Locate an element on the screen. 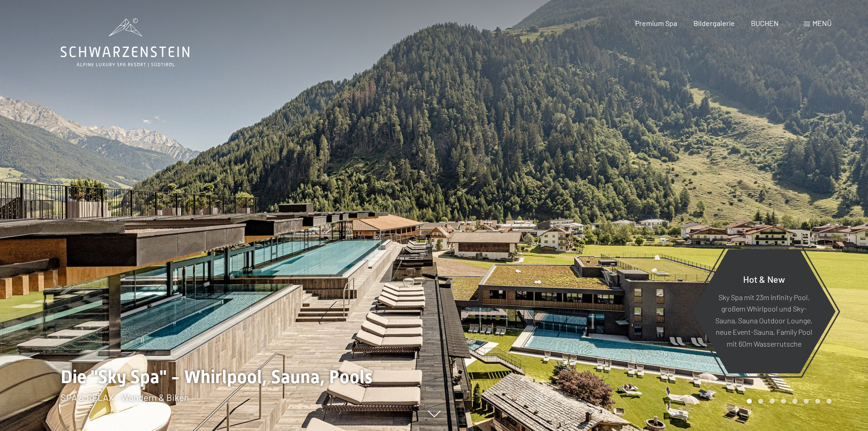 Image resolution: width=868 pixels, height=431 pixels. div: Carousel Page 3 is located at coordinates (772, 401).